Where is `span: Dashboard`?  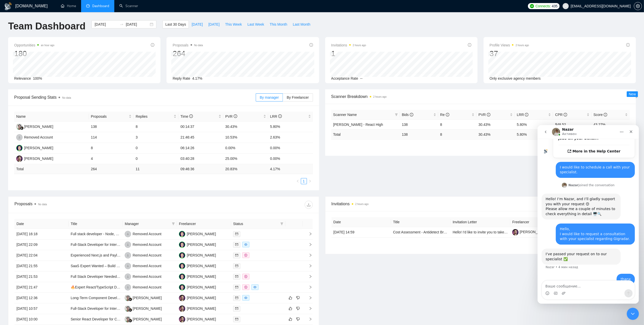 span: Dashboard is located at coordinates (101, 6).